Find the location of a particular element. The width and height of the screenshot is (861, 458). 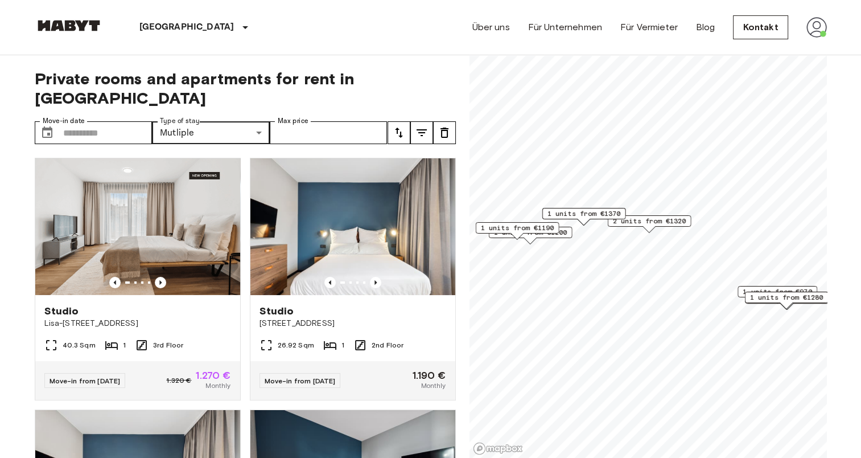

span: 3rd Floor is located at coordinates (168, 345).